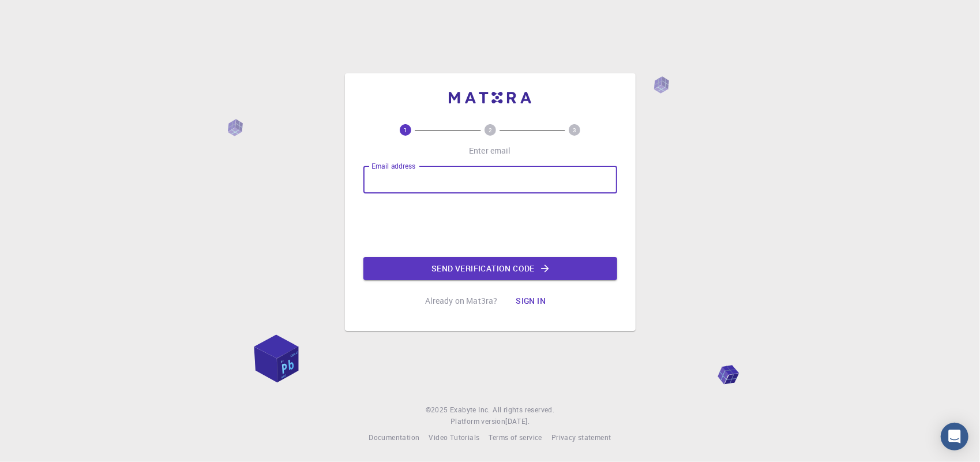 The width and height of the screenshot is (980, 462). I want to click on a: Video Tutorials, so click(454, 437).